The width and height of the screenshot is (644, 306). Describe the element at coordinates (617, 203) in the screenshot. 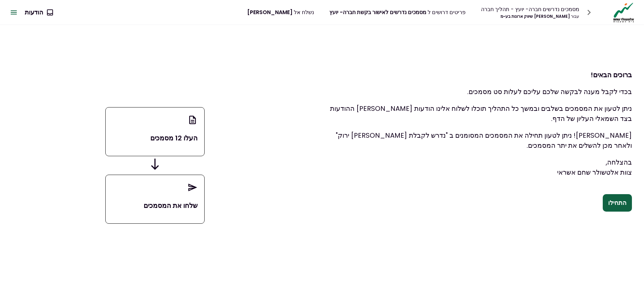

I see `button: התחילו` at that location.